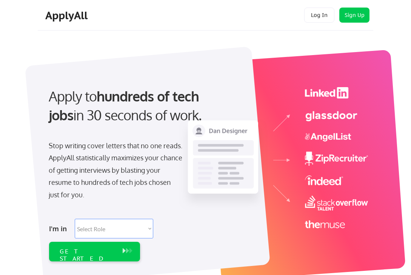 The height and width of the screenshot is (275, 411). I want to click on div: Stop writing cover letters that no one reads. ApplyAll statistically maximizes your chance of get..., so click(116, 170).